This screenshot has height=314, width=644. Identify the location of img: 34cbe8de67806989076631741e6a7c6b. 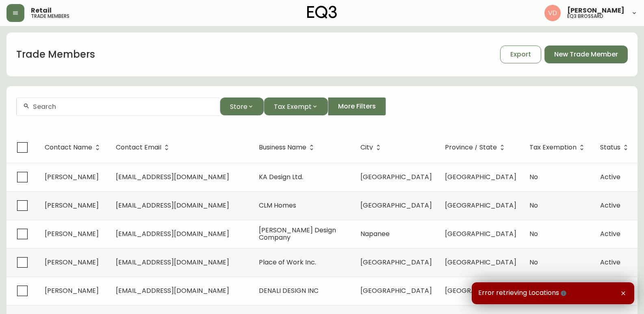
(553, 13).